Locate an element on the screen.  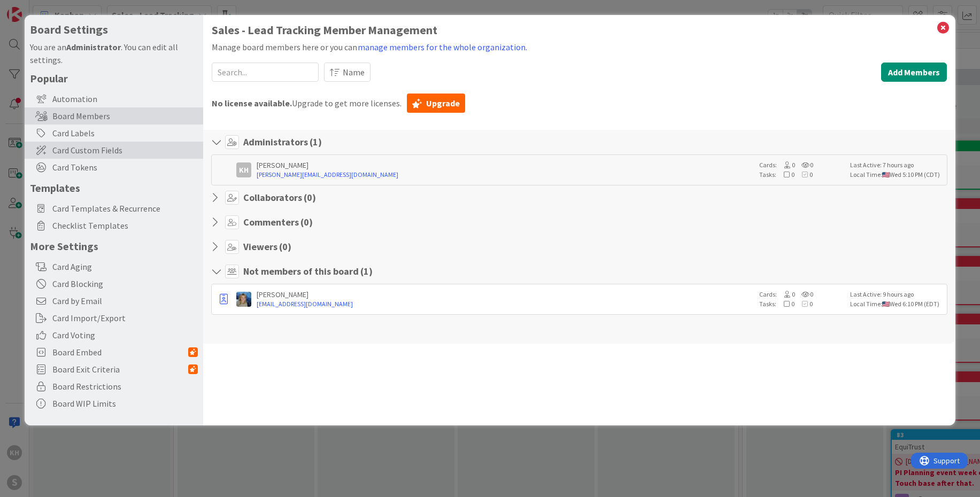
h4: Administrators is located at coordinates (282, 142).